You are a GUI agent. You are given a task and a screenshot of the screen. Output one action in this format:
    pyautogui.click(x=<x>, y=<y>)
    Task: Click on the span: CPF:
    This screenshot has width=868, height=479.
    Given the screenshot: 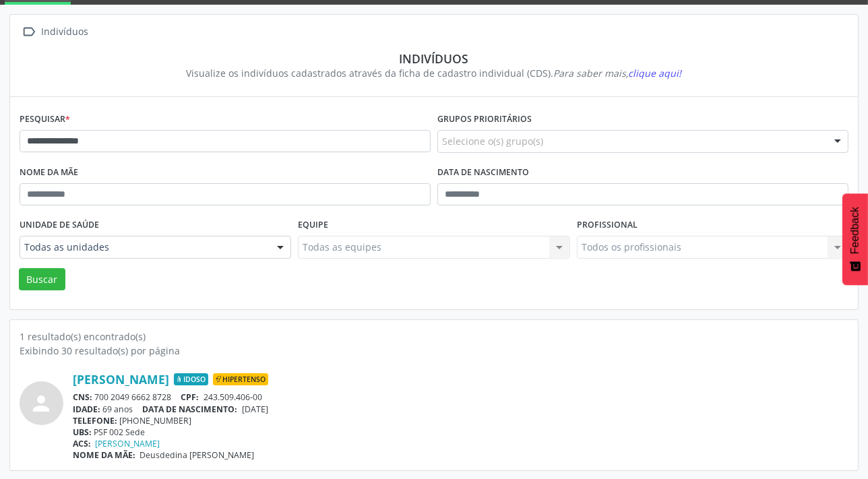 What is the action you would take?
    pyautogui.click(x=190, y=396)
    